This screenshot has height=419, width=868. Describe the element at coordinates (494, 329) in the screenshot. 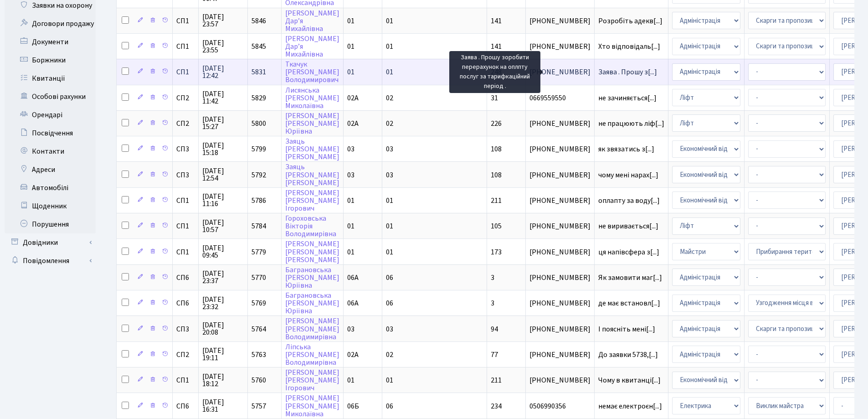

I see `span: 94` at that location.